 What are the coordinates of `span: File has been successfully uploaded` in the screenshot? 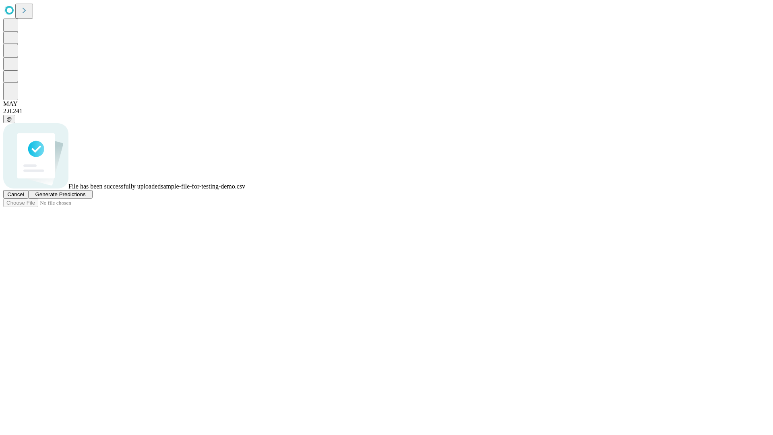 It's located at (114, 186).